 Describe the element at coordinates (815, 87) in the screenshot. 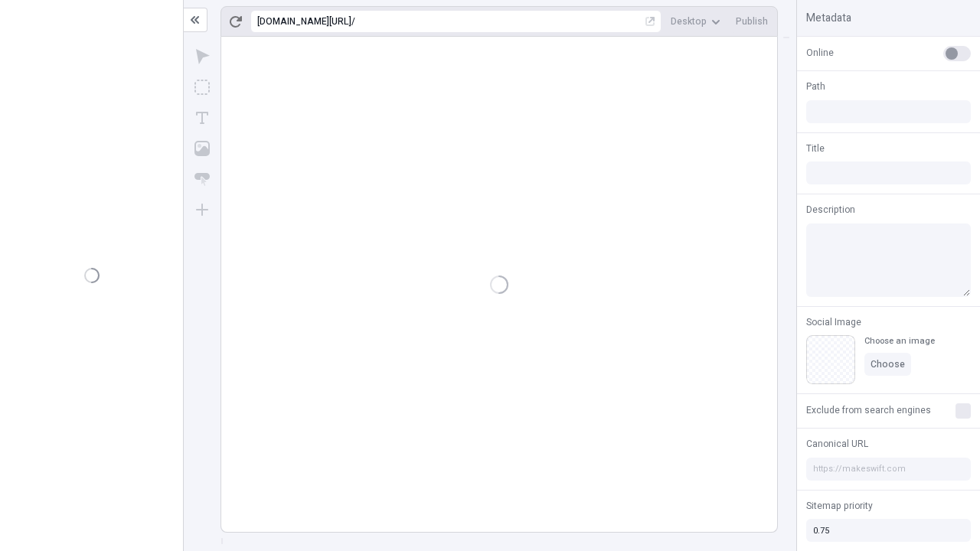

I see `span: Path` at that location.